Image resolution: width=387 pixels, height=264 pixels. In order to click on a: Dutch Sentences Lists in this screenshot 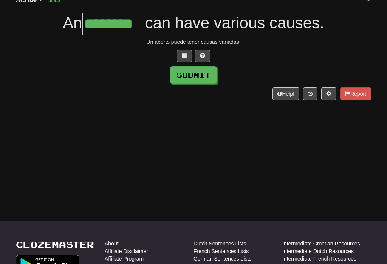, I will do `click(220, 244)`.